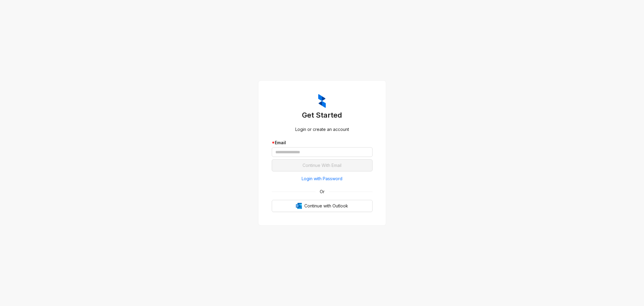 Image resolution: width=644 pixels, height=306 pixels. I want to click on button: OutlookContinue with Outlook, so click(322, 206).